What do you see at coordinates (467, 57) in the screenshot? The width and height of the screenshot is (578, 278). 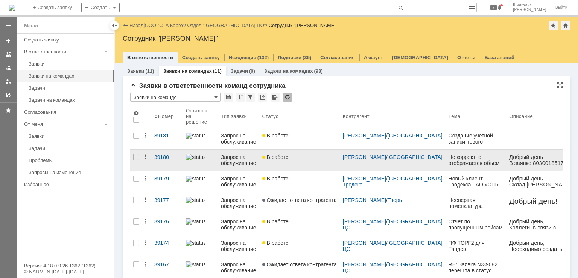 I see `a: Отчеты` at bounding box center [467, 57].